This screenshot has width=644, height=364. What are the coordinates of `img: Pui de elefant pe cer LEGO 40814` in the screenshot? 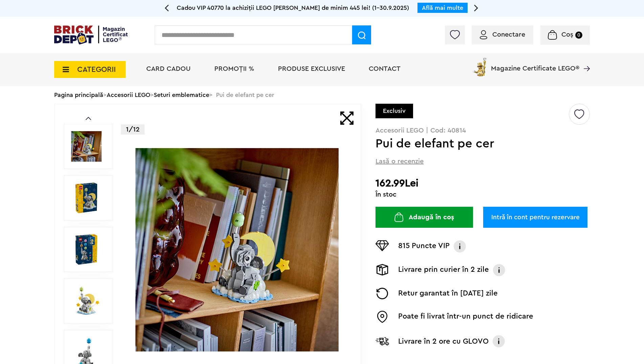 It's located at (86, 249).